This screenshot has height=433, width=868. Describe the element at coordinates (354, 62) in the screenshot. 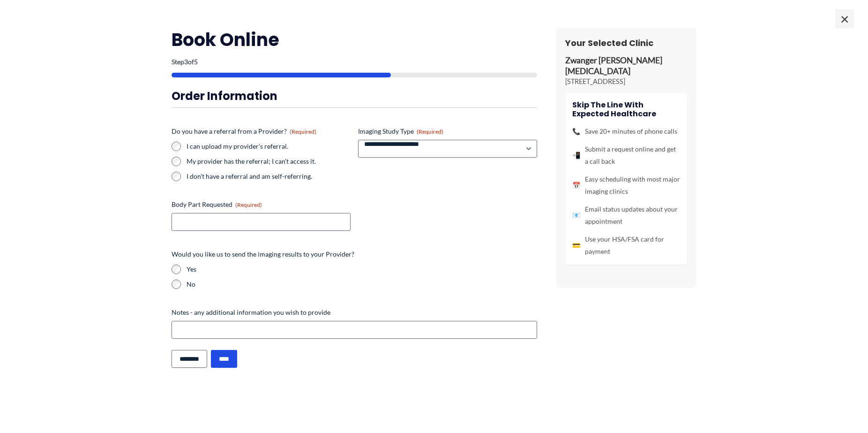

I see `p: Step of` at that location.